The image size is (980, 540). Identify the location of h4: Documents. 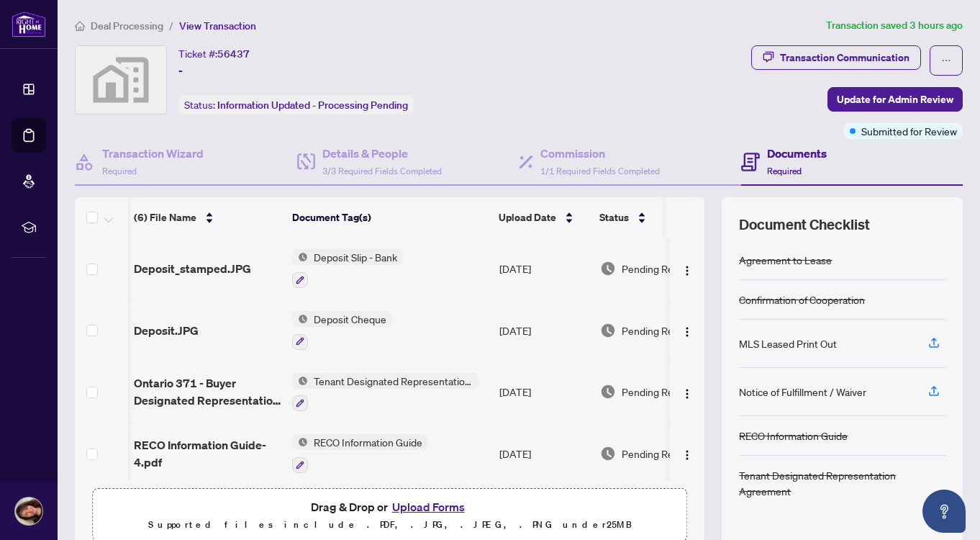
(797, 153).